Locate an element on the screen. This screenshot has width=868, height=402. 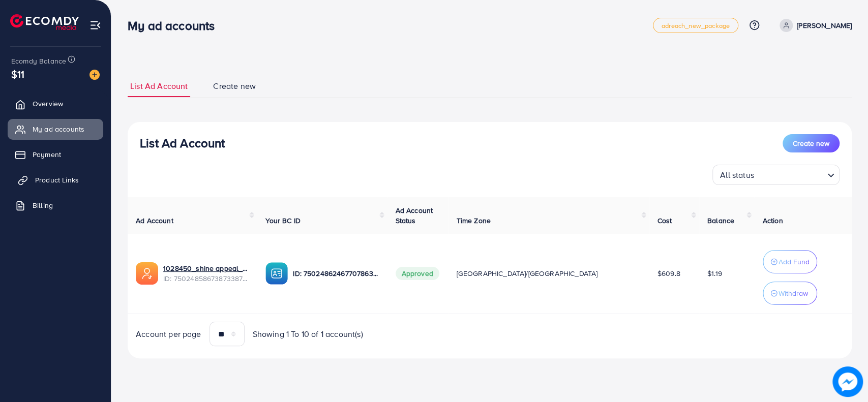
button: Add Fund is located at coordinates (789, 261).